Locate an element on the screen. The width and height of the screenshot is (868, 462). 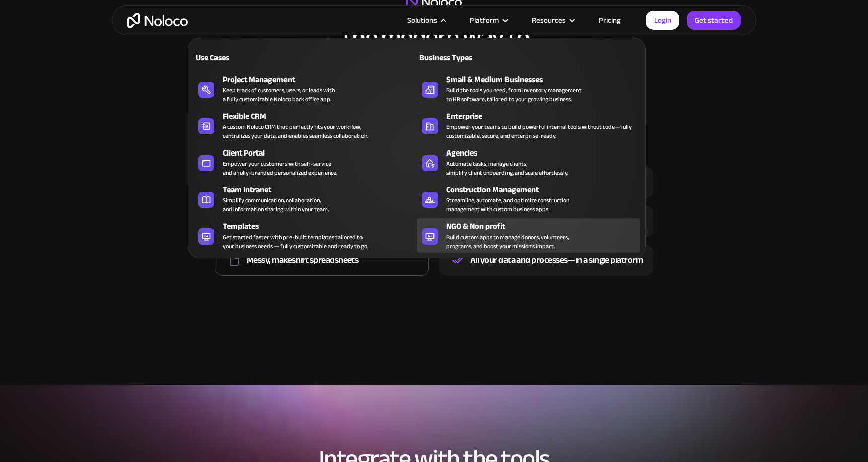
div: Messy, makeshift spreadsheets is located at coordinates (303, 260).